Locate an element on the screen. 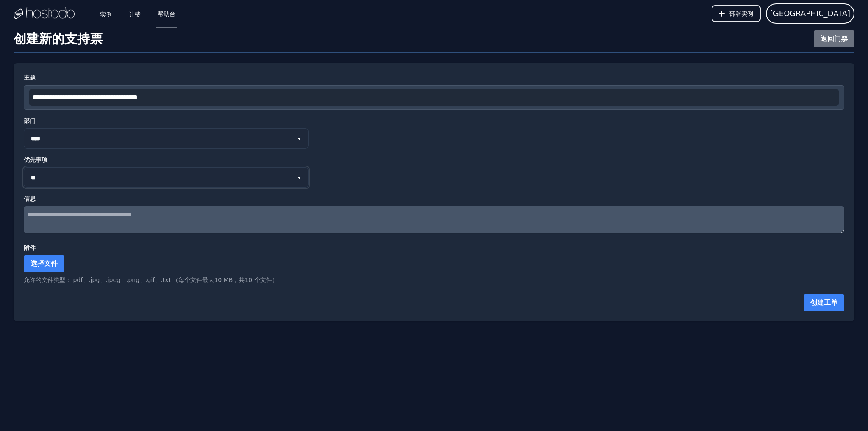 Image resolution: width=868 pixels, height=431 pixels. button: 返回门票 is located at coordinates (834, 39).